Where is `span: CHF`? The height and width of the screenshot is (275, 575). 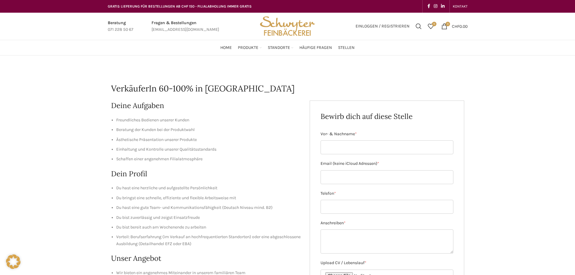
span: CHF is located at coordinates (456, 26).